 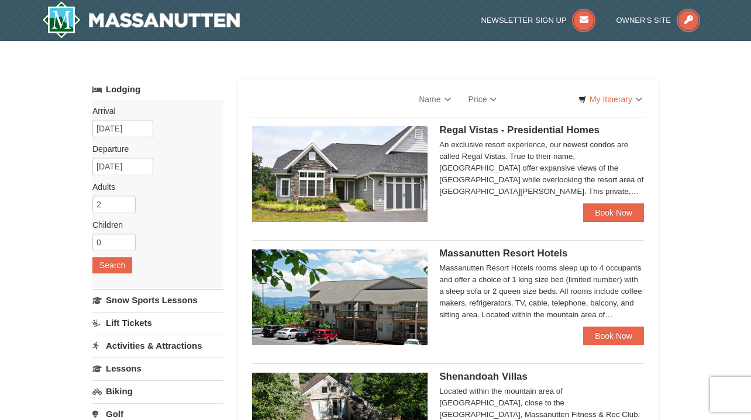 I want to click on label: Adults, so click(x=153, y=187).